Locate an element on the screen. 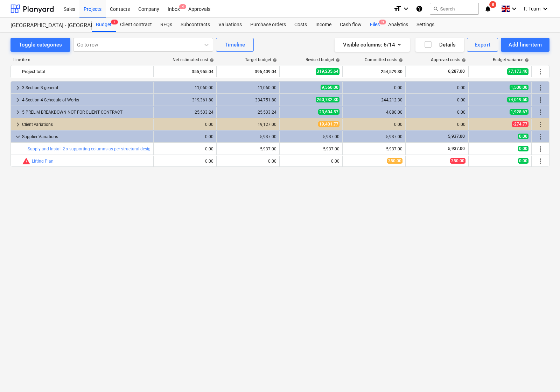 This screenshot has width=560, height=392. div: 334,751.80 is located at coordinates (248, 100).